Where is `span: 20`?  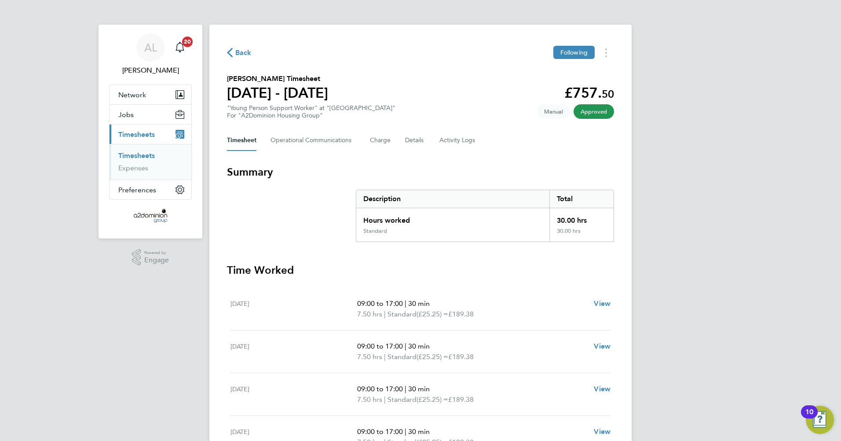 span: 20 is located at coordinates (187, 42).